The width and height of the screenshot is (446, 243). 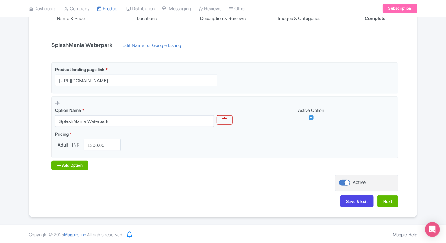 What do you see at coordinates (82, 45) in the screenshot?
I see `h4: SplashMania Waterpark` at bounding box center [82, 45].